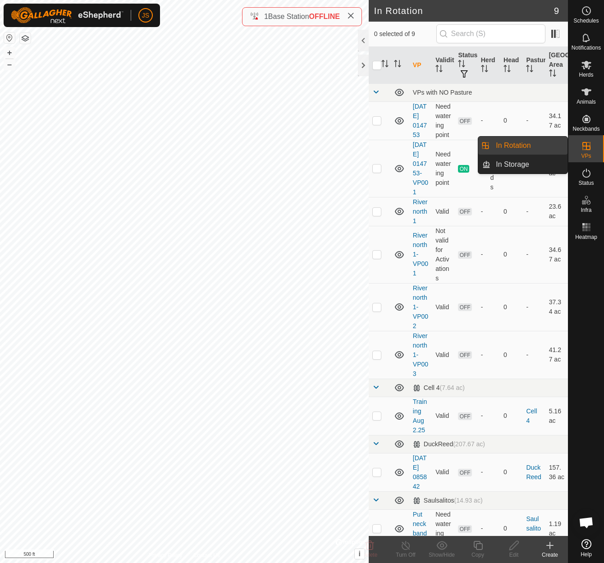 The image size is (604, 563). Describe the element at coordinates (166, 556) in the screenshot. I see `a: Privacy Policy` at that location.